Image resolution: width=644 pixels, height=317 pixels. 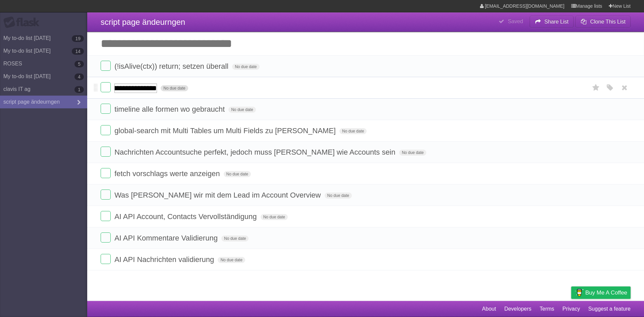 What do you see at coordinates (546, 309) in the screenshot?
I see `a: Terms` at bounding box center [546, 309].